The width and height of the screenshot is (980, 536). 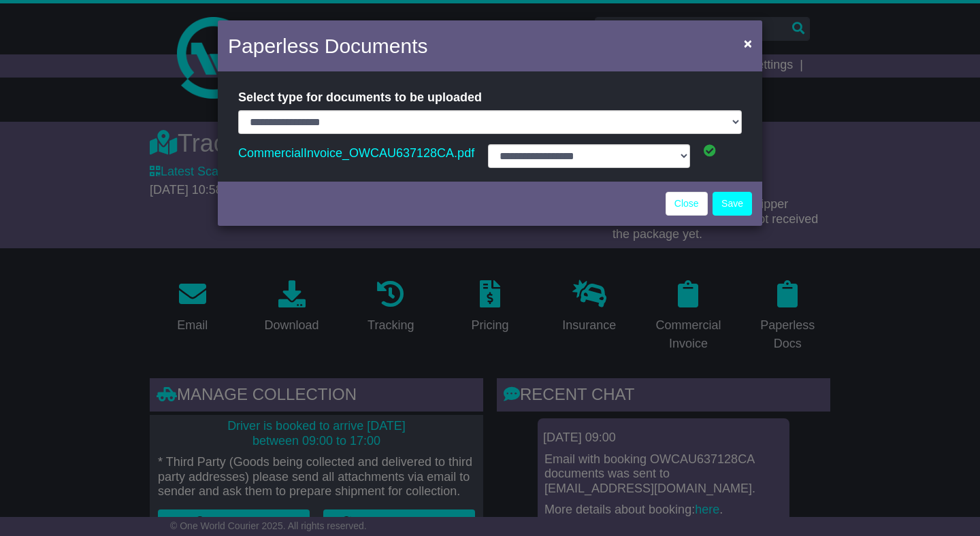 What do you see at coordinates (687, 203) in the screenshot?
I see `a: Close` at bounding box center [687, 203].